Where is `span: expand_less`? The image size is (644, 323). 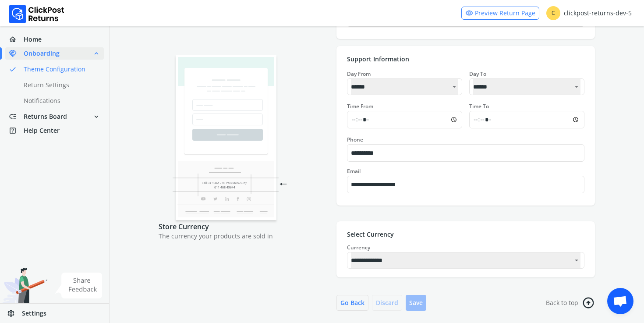 span: expand_less is located at coordinates (96, 54).